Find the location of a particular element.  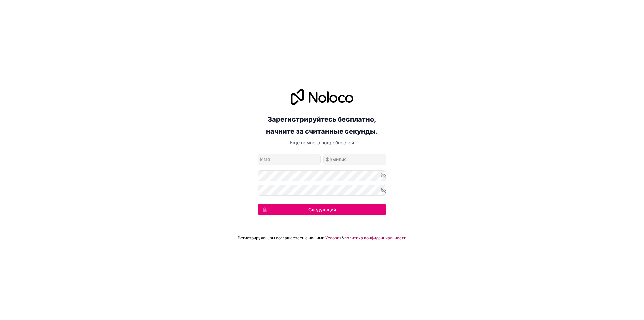

font: политика конфиденциальности is located at coordinates (375, 238).